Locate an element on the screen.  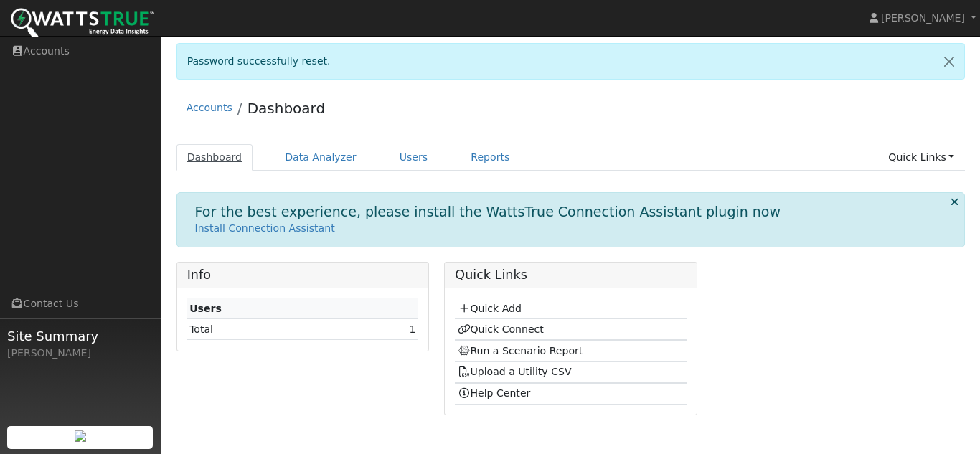
a: Help Center is located at coordinates (494, 393).